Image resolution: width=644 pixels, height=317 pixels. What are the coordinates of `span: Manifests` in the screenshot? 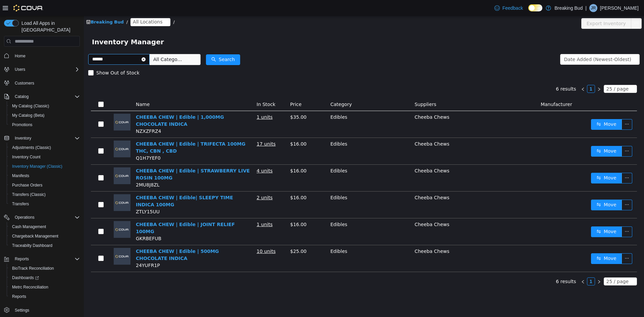 It's located at (20, 176).